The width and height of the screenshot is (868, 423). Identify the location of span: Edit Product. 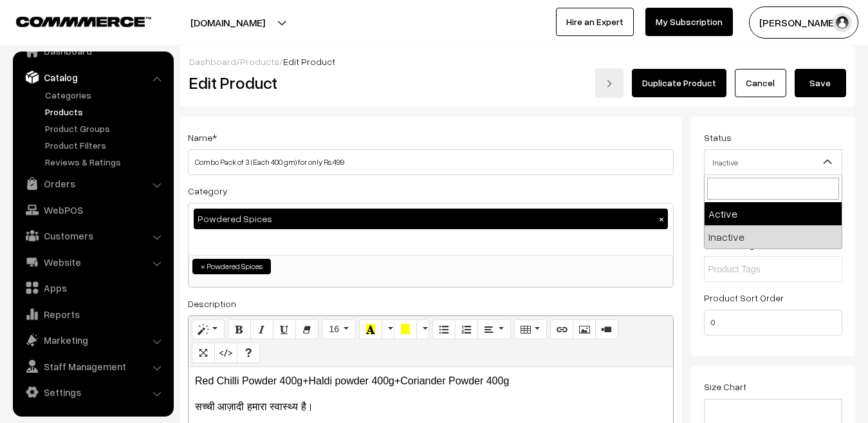
(309, 61).